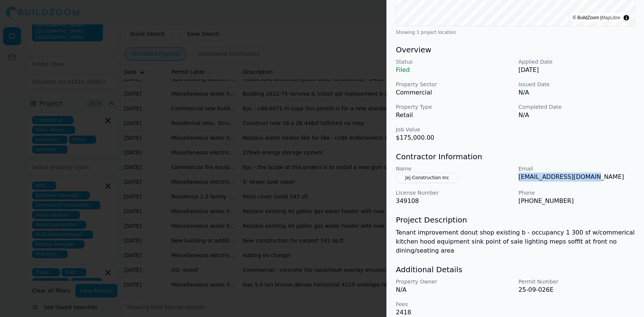 This screenshot has height=317, width=644. What do you see at coordinates (453, 62) in the screenshot?
I see `p: Status` at bounding box center [453, 62].